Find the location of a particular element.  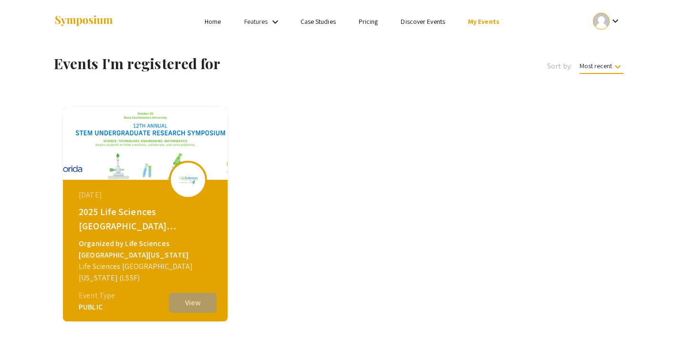

button: View is located at coordinates (193, 303).